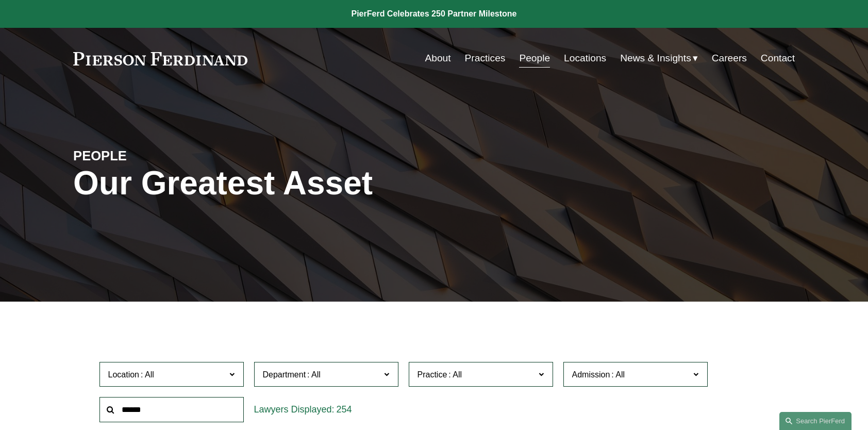  I want to click on span: Admission, so click(591, 374).